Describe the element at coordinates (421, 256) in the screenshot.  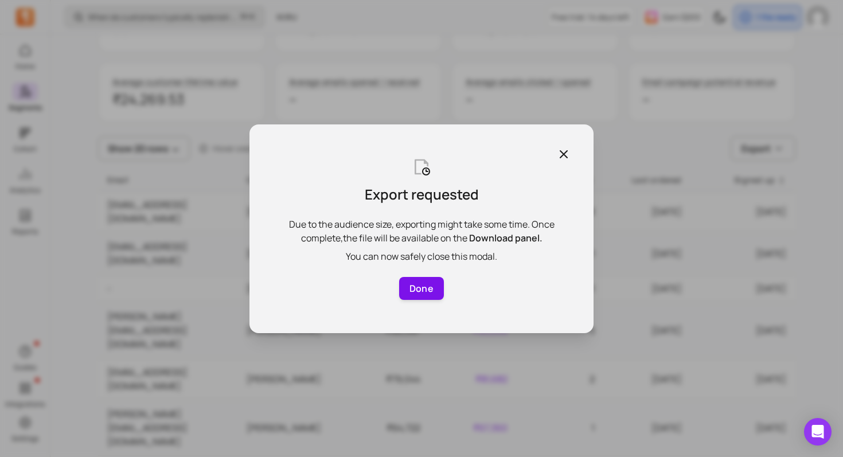
I see `p: You can now safely close this modal.` at that location.